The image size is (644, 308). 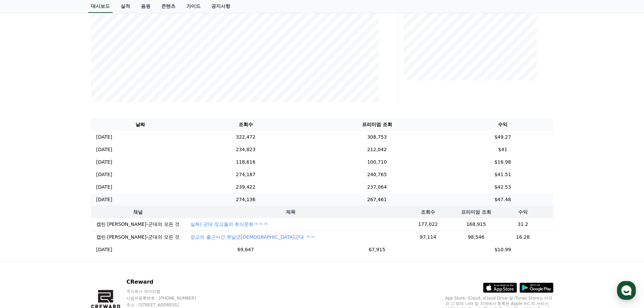 What do you see at coordinates (108, 223) in the screenshot?
I see `a: 설정` at bounding box center [108, 223].